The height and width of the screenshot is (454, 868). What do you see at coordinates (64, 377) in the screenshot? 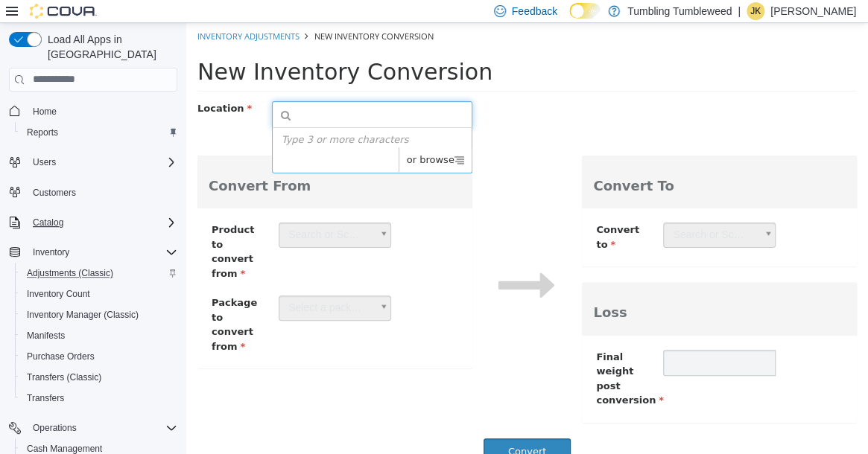
I see `a: Transfers (Classic)` at bounding box center [64, 377].